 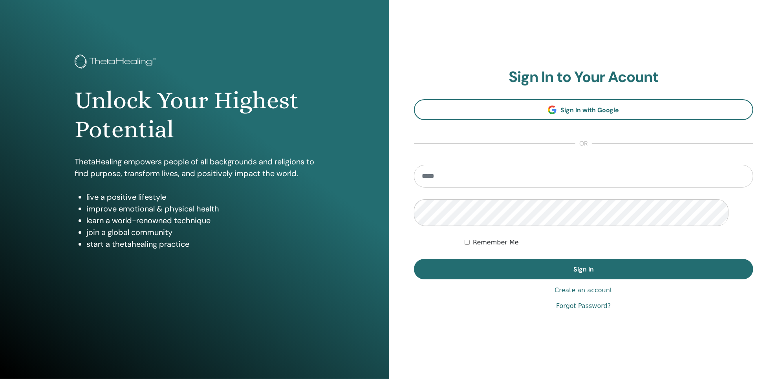 I want to click on label: Remember Me, so click(x=496, y=243).